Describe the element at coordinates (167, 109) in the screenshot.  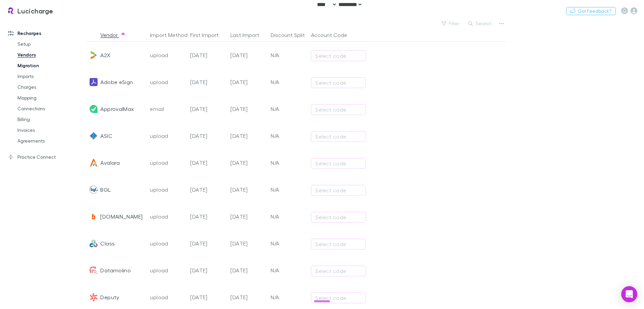
I see `div: email` at that location.